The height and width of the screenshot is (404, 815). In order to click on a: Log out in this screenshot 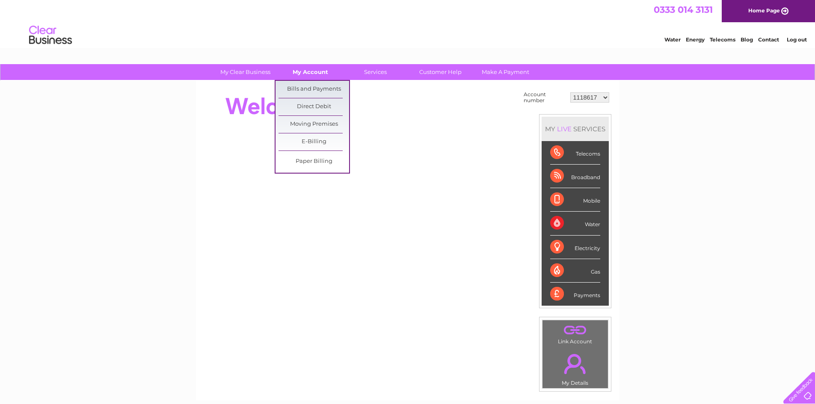, I will do `click(797, 39)`.